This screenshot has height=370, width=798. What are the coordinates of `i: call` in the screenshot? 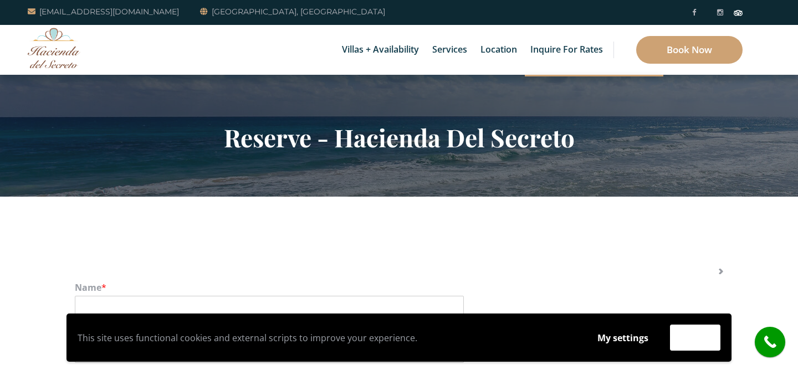 It's located at (770, 342).